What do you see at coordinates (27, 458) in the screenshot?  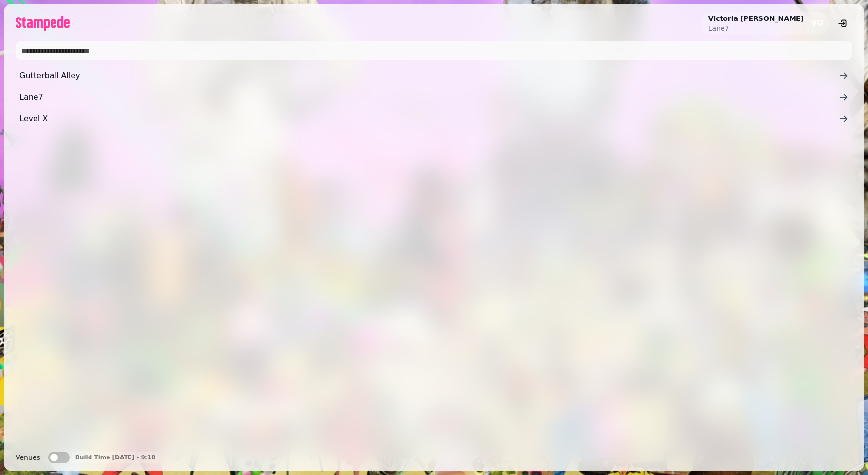 I see `label: Venues` at bounding box center [27, 458].